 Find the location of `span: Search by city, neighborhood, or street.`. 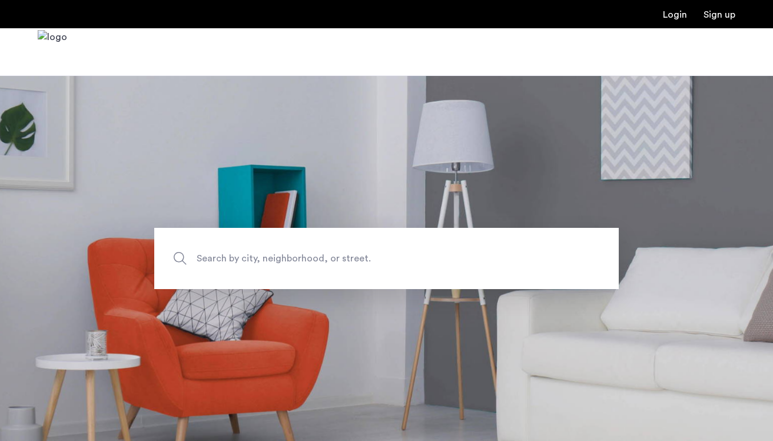

span: Search by city, neighborhood, or street. is located at coordinates (359, 258).